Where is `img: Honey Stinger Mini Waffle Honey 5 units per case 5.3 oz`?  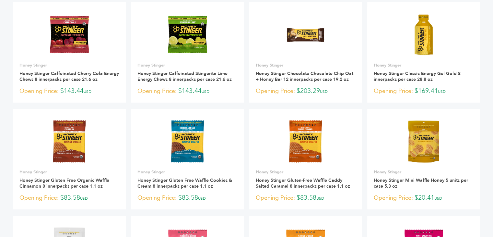 img: Honey Stinger Mini Waffle Honey 5 units per case 5.3 oz is located at coordinates (424, 141).